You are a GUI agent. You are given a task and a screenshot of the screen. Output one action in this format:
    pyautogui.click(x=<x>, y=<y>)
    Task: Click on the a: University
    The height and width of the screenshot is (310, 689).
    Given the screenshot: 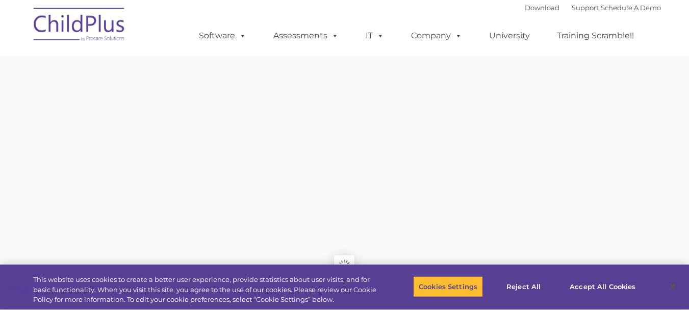 What is the action you would take?
    pyautogui.click(x=510, y=36)
    